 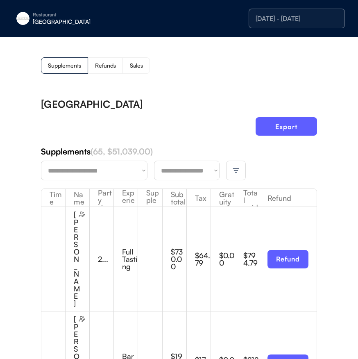 What do you see at coordinates (199, 198) in the screenshot?
I see `div: Tax` at bounding box center [199, 198].